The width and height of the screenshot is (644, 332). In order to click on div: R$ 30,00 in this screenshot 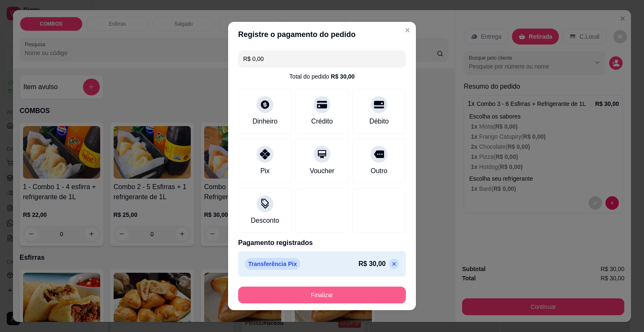, I will do `click(343, 76)`.